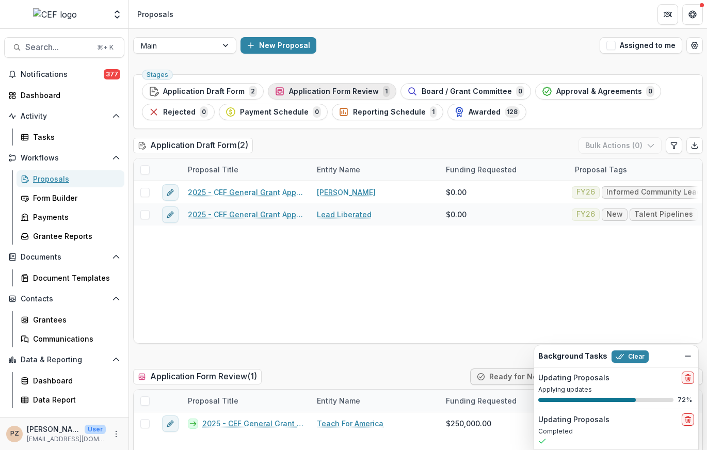  Describe the element at coordinates (64, 257) in the screenshot. I see `span: Documents` at that location.